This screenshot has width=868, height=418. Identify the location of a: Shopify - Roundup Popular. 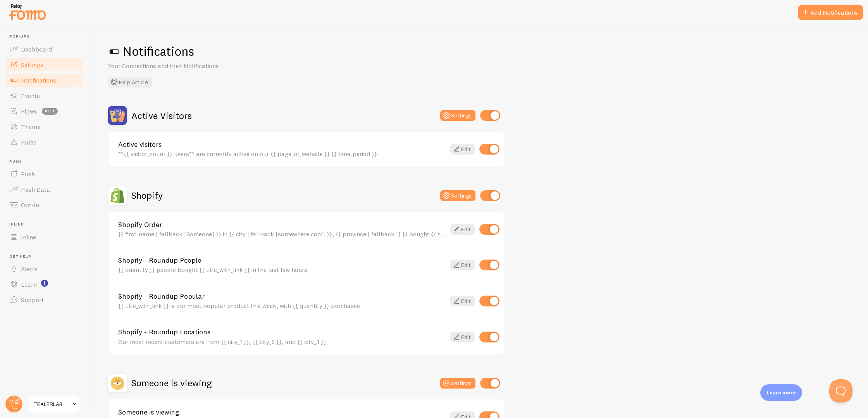
(282, 297).